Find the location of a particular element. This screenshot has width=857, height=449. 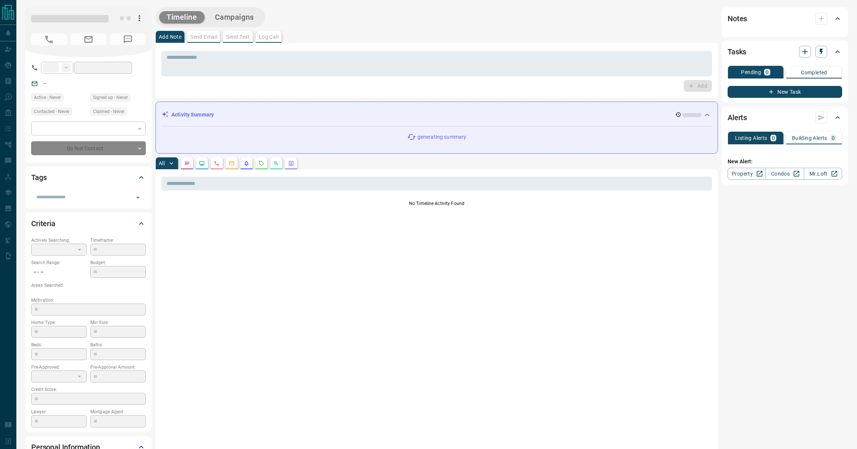

svg: Agent Actions is located at coordinates (291, 163).